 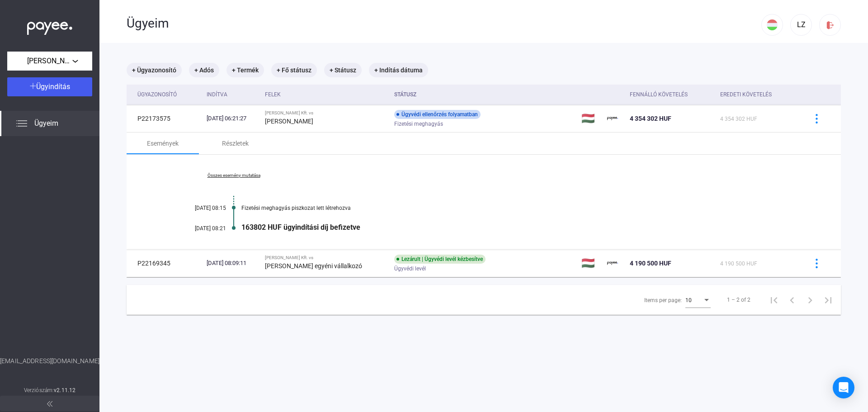 What do you see at coordinates (33, 85) in the screenshot?
I see `img: plus-white.svg` at bounding box center [33, 85].